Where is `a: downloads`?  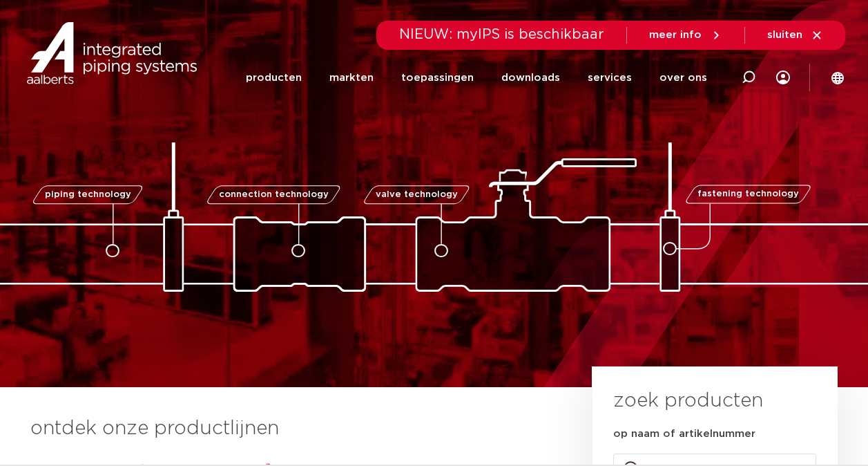
a: downloads is located at coordinates (530, 77).